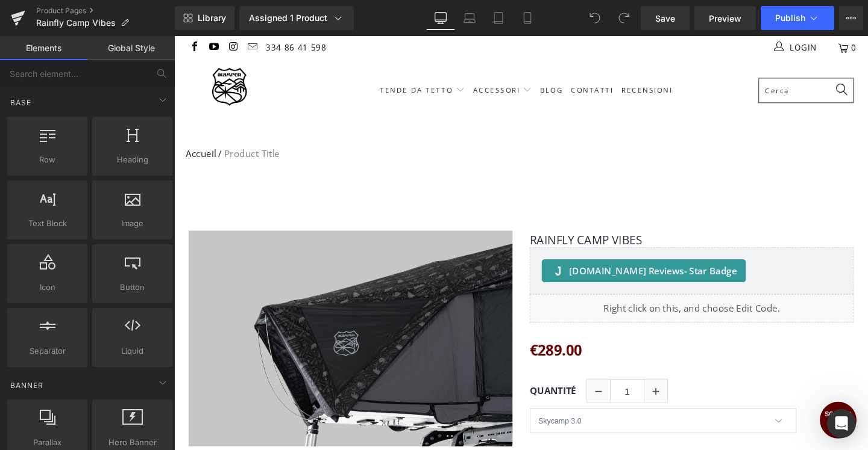  I want to click on a: iKamper Italia on Instagram, so click(61, 11).